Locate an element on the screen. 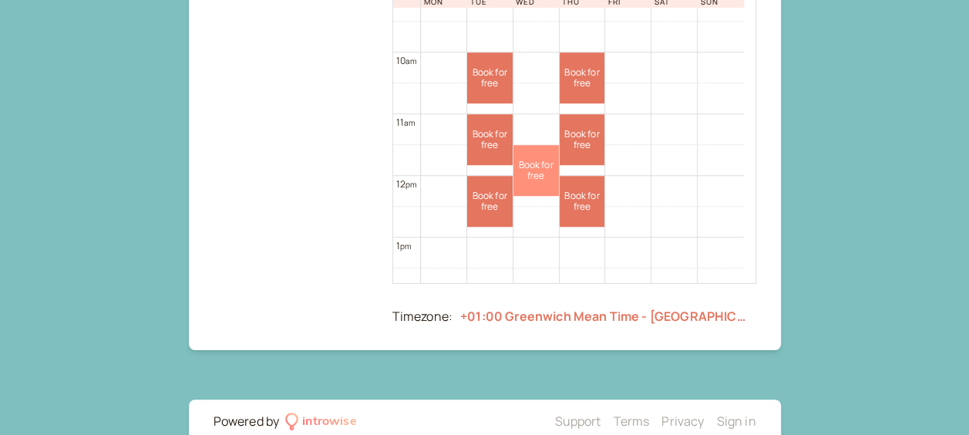 The width and height of the screenshot is (969, 435). a: Support is located at coordinates (578, 421).